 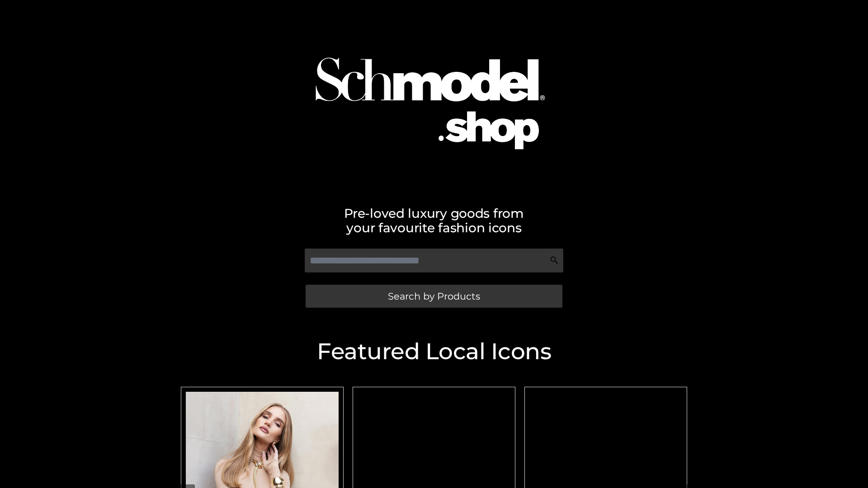 I want to click on h2: Featured Local Icons​, so click(x=434, y=352).